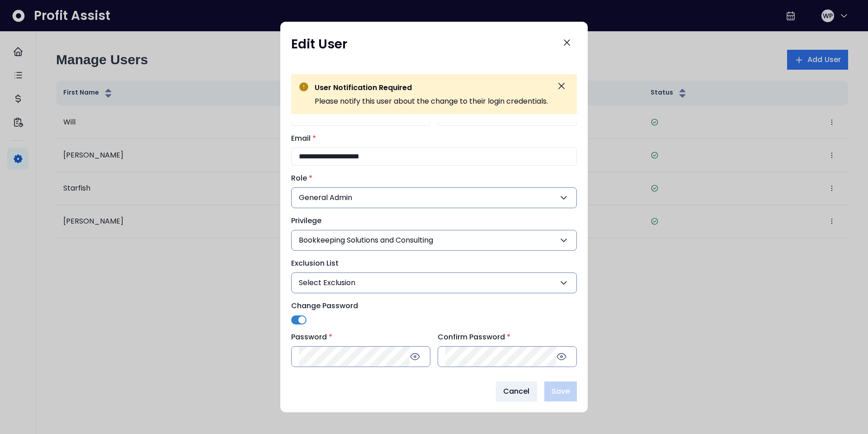 Image resolution: width=868 pixels, height=434 pixels. I want to click on label: Confirm Password, so click(505, 337).